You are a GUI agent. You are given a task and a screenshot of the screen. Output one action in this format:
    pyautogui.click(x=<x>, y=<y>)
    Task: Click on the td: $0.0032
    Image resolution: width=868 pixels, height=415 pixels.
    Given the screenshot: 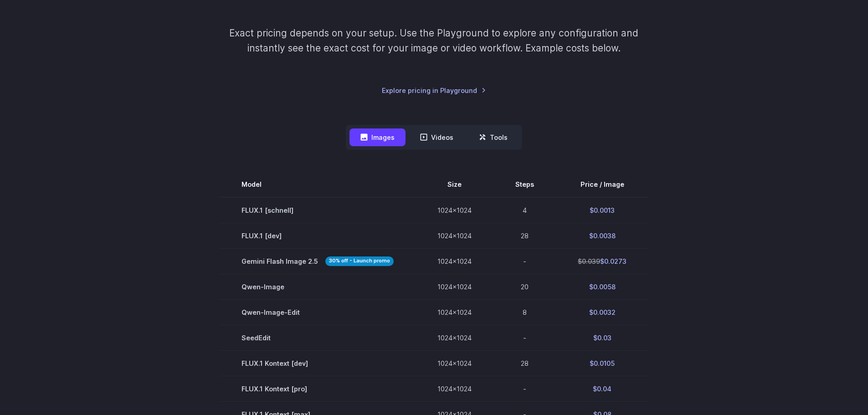 What is the action you would take?
    pyautogui.click(x=602, y=312)
    